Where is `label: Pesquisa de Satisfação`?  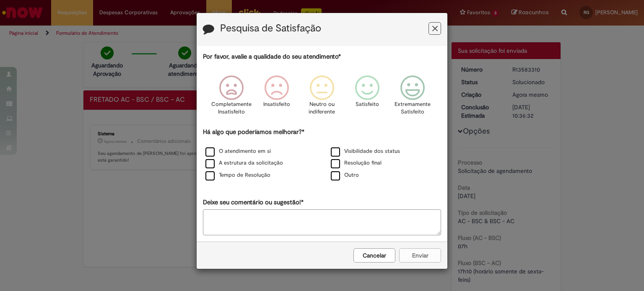 label: Pesquisa de Satisfação is located at coordinates (270, 28).